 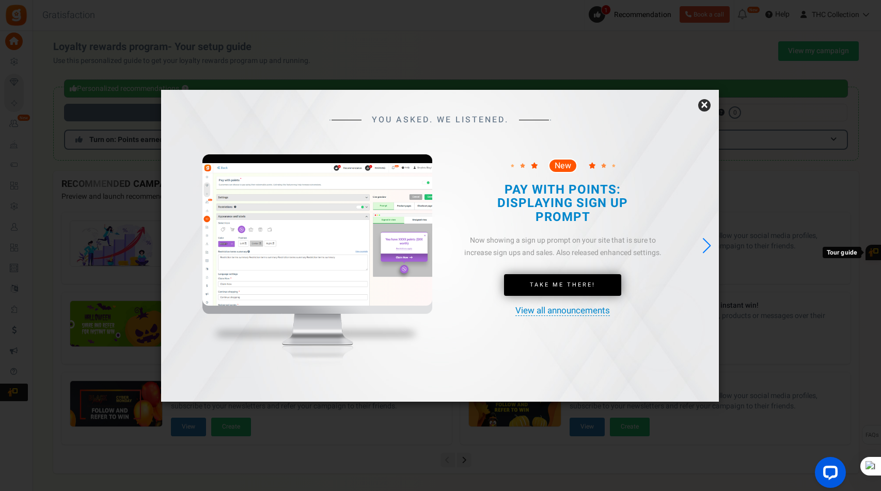 I want to click on button: Open LiveChat chat widget, so click(x=24, y=20).